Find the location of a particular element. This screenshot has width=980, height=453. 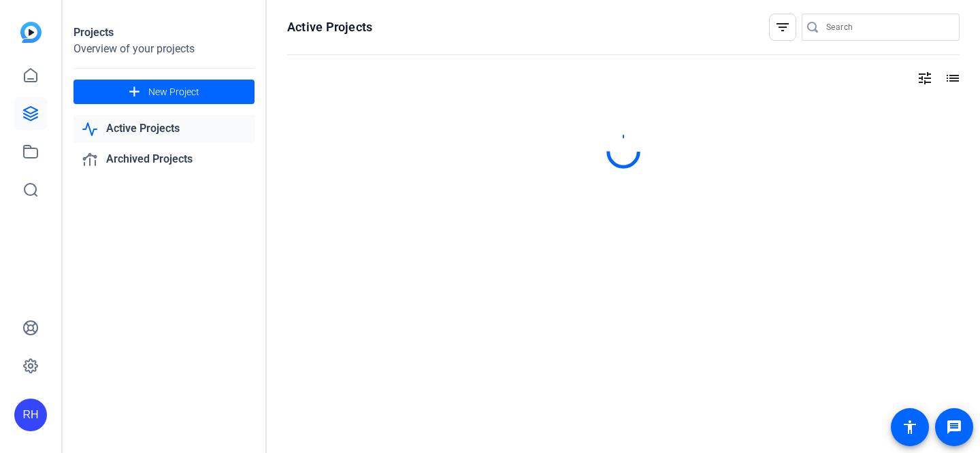

span: New Project is located at coordinates (173, 92).